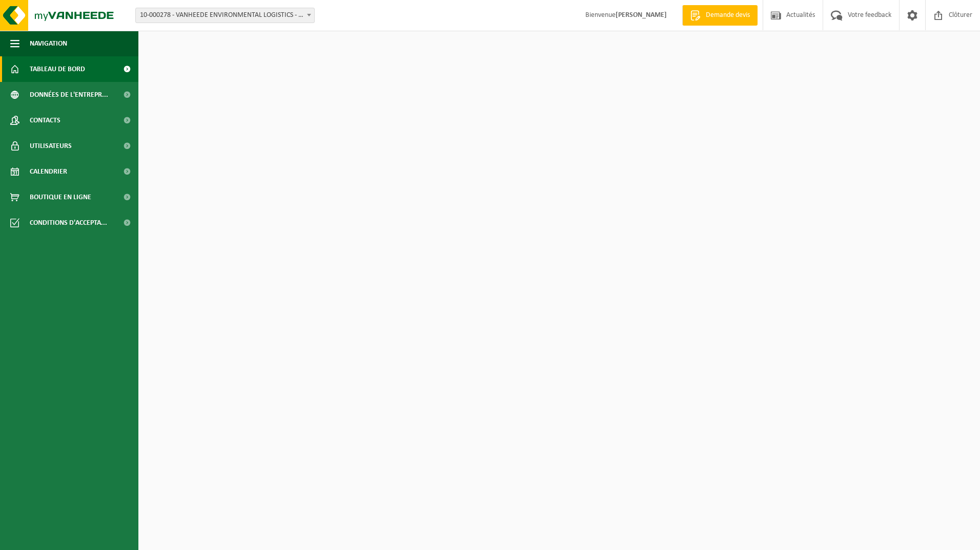 This screenshot has height=550, width=980. Describe the element at coordinates (45, 121) in the screenshot. I see `span: Contacts` at that location.